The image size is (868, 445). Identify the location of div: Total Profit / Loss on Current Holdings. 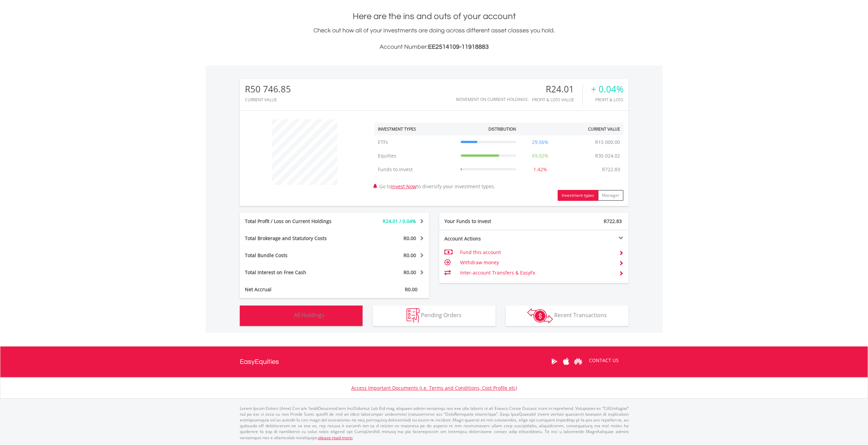
(295, 222).